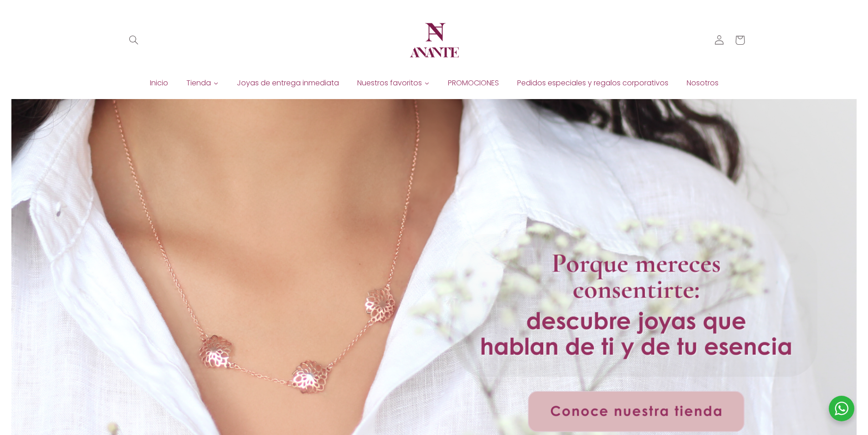  I want to click on a: Nosotros, so click(703, 83).